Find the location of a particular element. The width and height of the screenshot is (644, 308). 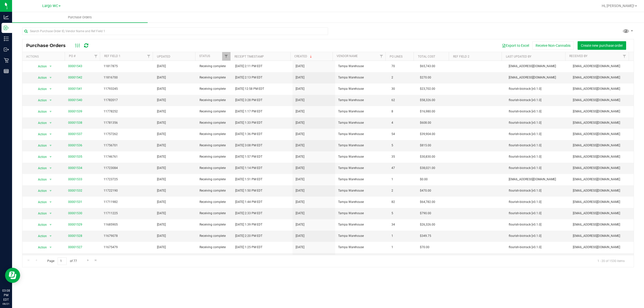

a: 00001535 is located at coordinates (75, 157).